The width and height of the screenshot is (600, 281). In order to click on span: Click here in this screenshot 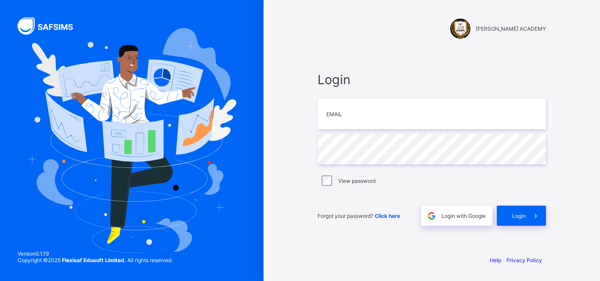, I will do `click(387, 216)`.